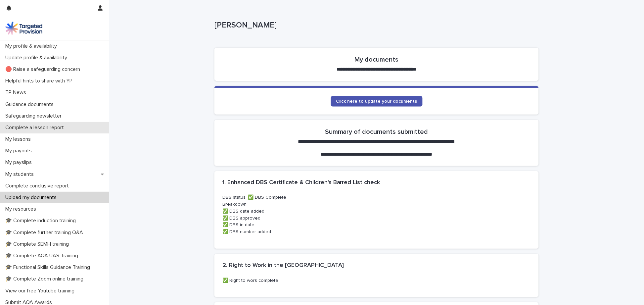 The image size is (644, 305). What do you see at coordinates (35, 116) in the screenshot?
I see `p: Safeguarding newsletter` at bounding box center [35, 116].